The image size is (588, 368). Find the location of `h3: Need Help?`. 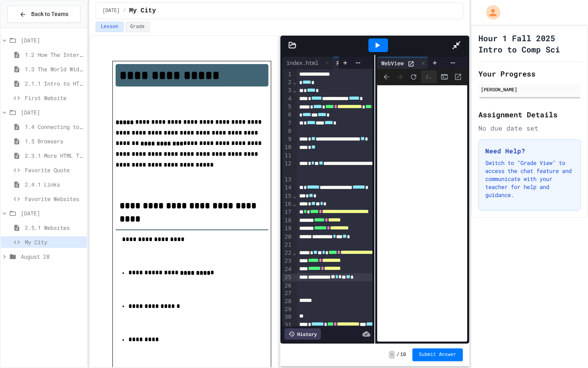

h3: Need Help? is located at coordinates (530, 151).